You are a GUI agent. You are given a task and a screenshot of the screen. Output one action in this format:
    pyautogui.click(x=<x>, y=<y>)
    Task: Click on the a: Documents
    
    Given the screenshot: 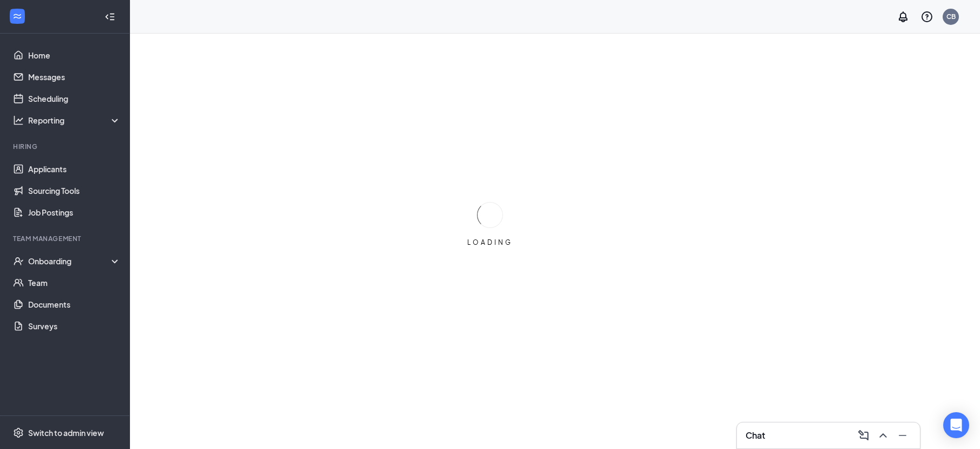 What is the action you would take?
    pyautogui.click(x=74, y=304)
    